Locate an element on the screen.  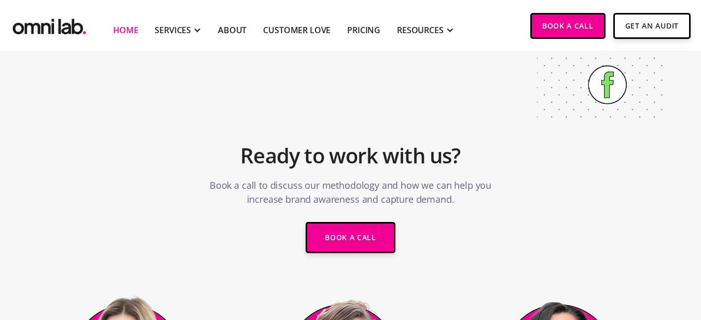
a: Book a Call is located at coordinates (568, 26).